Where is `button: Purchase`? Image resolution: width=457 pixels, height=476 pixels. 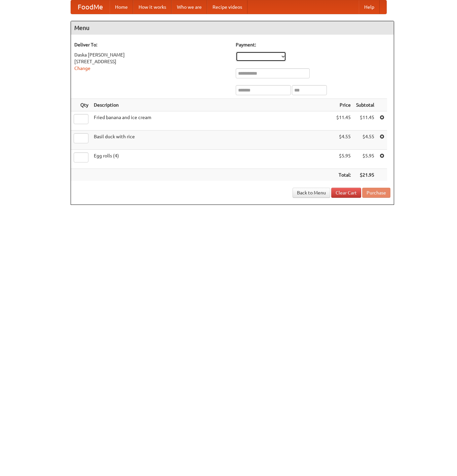
button: Purchase is located at coordinates (376, 192).